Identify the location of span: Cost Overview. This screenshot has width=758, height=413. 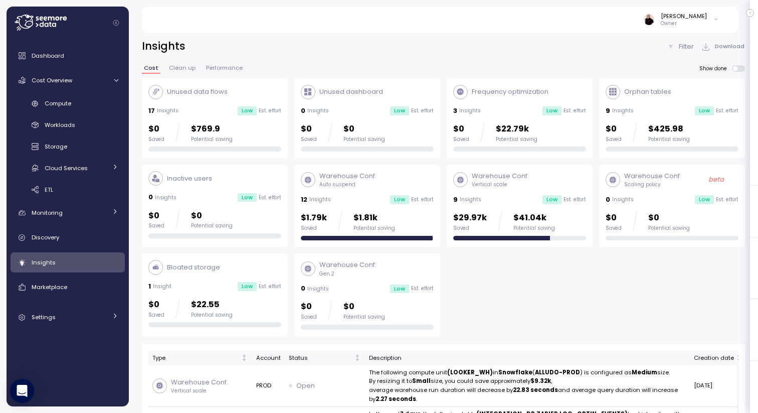
(52, 80).